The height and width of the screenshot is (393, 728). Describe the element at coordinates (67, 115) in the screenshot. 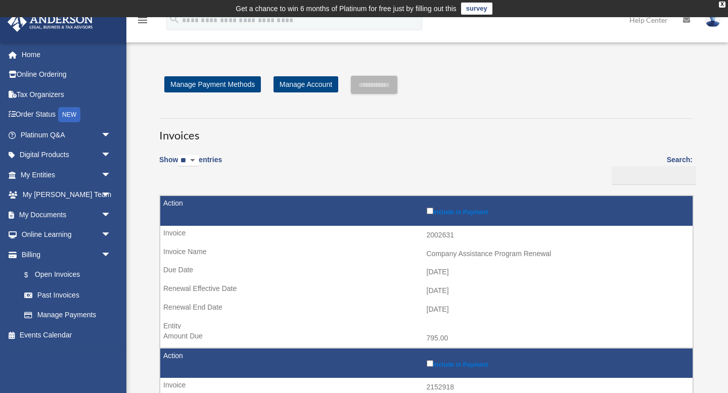

I see `a: Order StatusNEW` at that location.